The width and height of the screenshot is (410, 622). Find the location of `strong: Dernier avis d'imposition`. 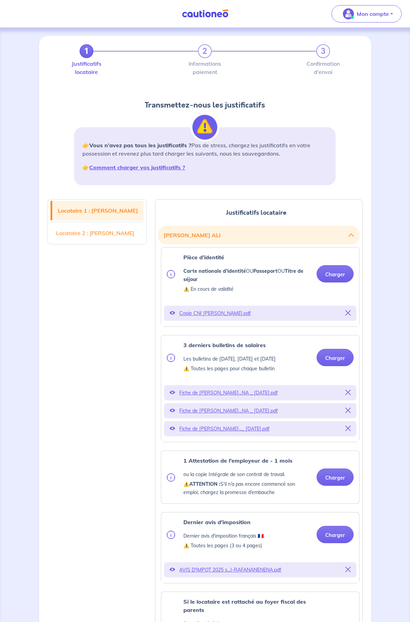

strong: Dernier avis d'imposition is located at coordinates (217, 522).